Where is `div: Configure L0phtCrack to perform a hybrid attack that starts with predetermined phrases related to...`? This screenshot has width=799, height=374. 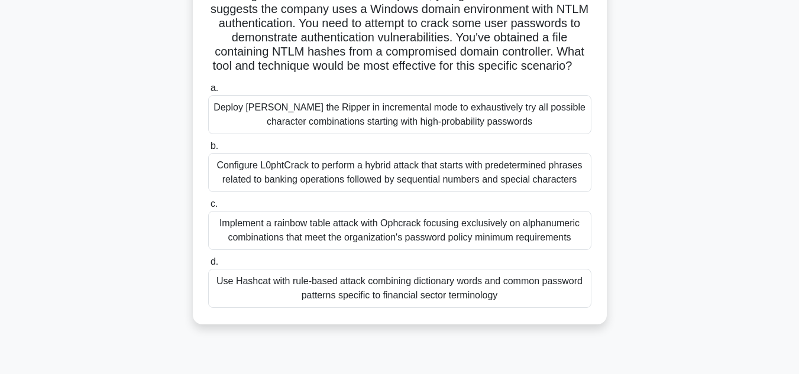 div: Configure L0phtCrack to perform a hybrid attack that starts with predetermined phrases related to... is located at coordinates (400, 173).